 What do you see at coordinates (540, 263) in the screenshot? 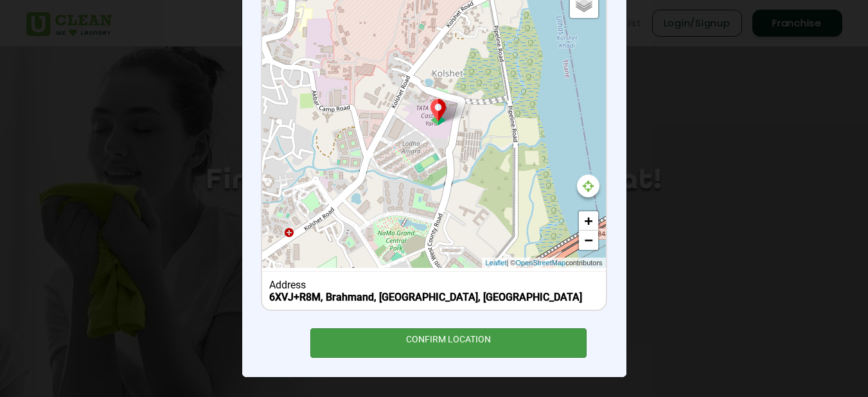
I see `a: OpenStreetMap` at bounding box center [540, 263].